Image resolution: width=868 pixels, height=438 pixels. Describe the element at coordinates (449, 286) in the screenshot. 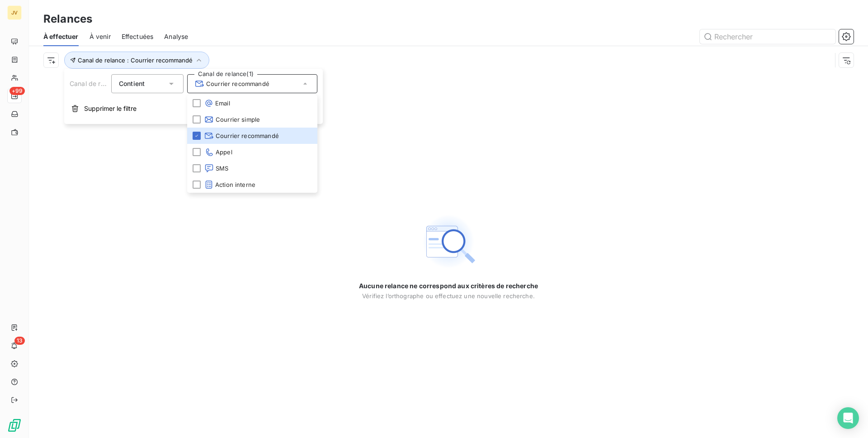

I see `span: Aucune relance ne correspond aux critères de recherche` at that location.